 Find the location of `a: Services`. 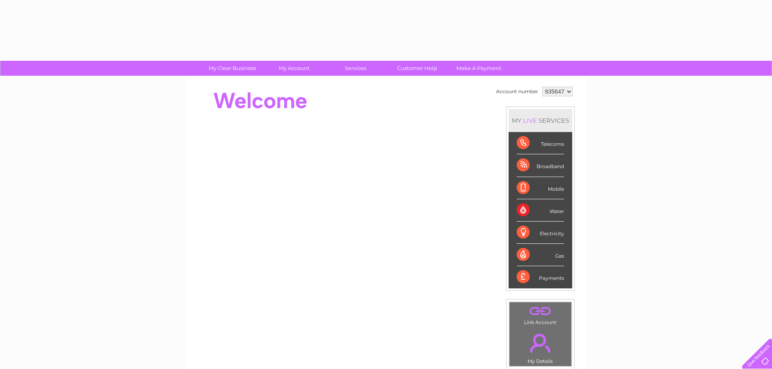

a: Services is located at coordinates (356, 68).